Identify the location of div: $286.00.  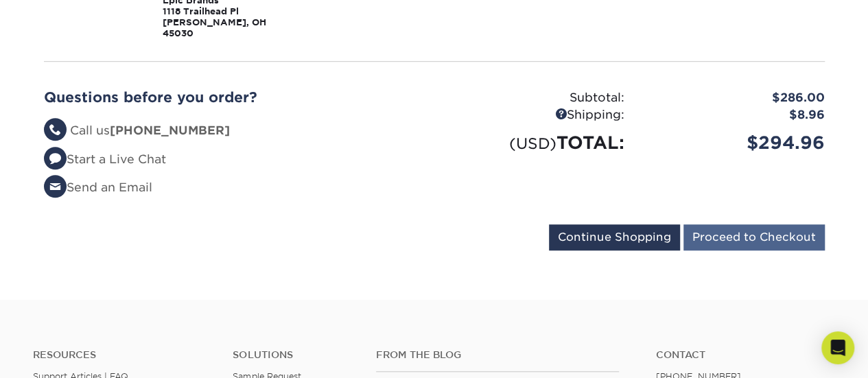
(735, 98).